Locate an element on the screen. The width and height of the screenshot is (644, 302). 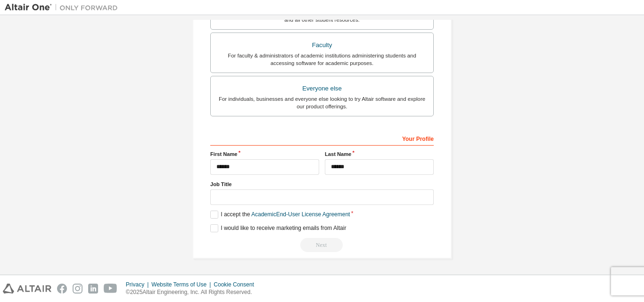
div: Faculty is located at coordinates (322, 45).